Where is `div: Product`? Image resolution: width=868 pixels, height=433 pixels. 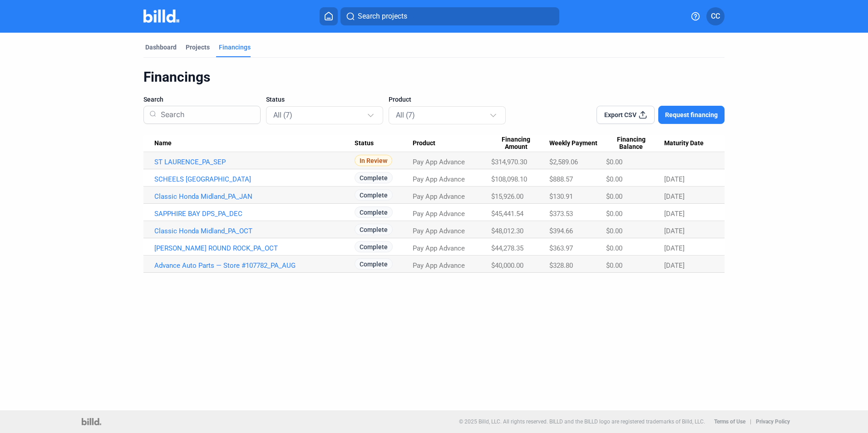 div: Product is located at coordinates (452, 144).